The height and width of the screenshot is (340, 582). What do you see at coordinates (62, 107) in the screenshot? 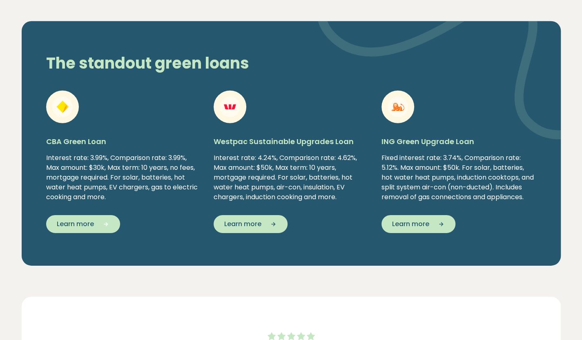
I see `img: CBA Green Loan` at bounding box center [62, 107].